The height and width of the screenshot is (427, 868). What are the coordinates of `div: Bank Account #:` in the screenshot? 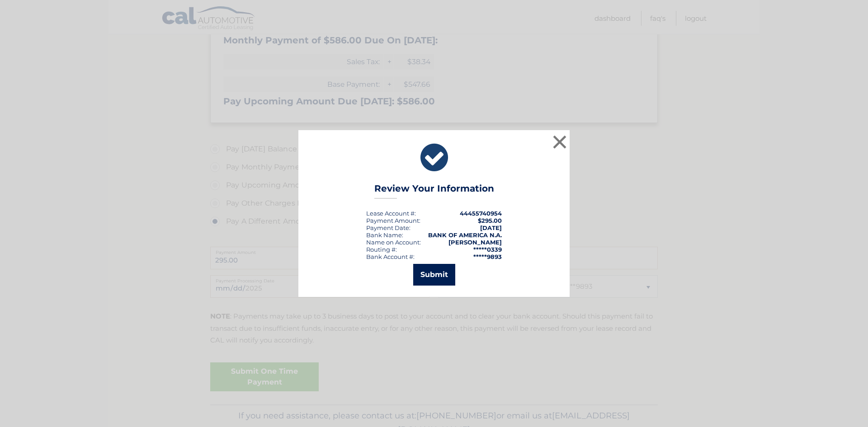 It's located at (390, 257).